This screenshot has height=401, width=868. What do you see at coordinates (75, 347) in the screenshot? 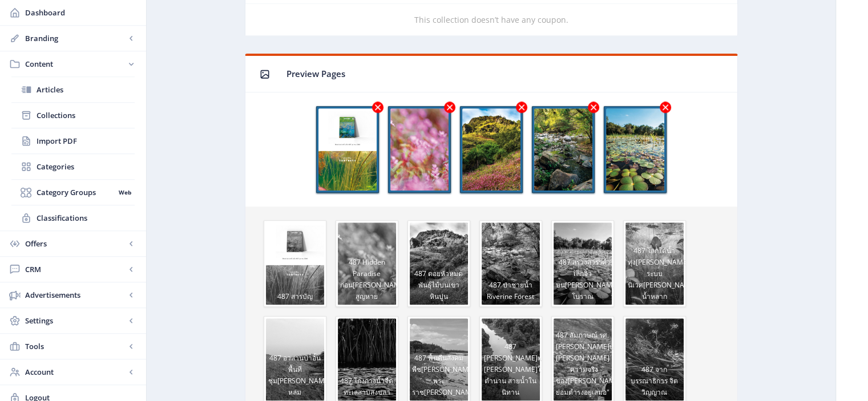
I see `span: Tools` at bounding box center [75, 347].